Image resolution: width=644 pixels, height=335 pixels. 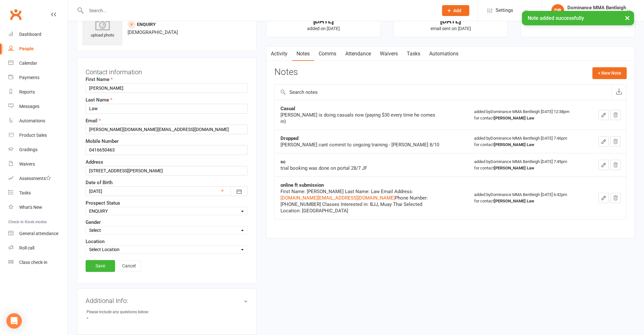 What do you see at coordinates (38, 178) in the screenshot?
I see `a: Assessments` at bounding box center [38, 178].